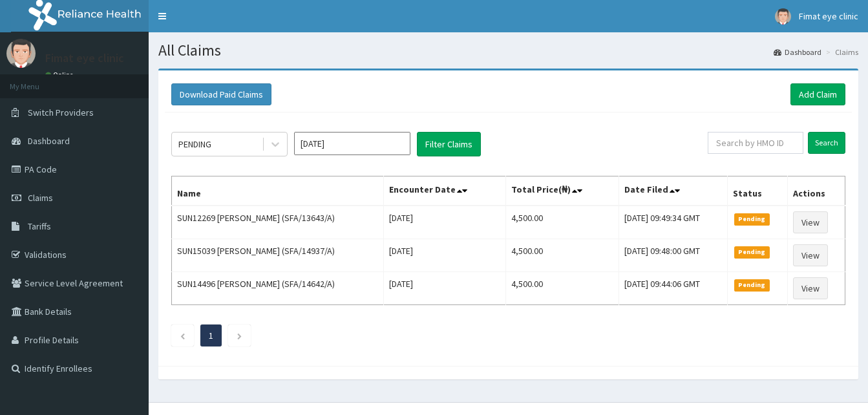 The height and width of the screenshot is (415, 868). I want to click on h1: All Claims, so click(508, 51).